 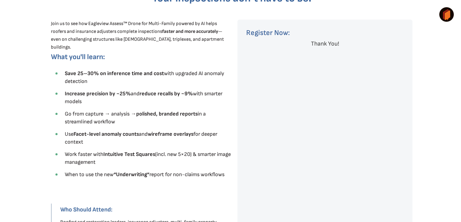 I want to click on span: When to use the new report for non-claims workflows, so click(x=145, y=174).